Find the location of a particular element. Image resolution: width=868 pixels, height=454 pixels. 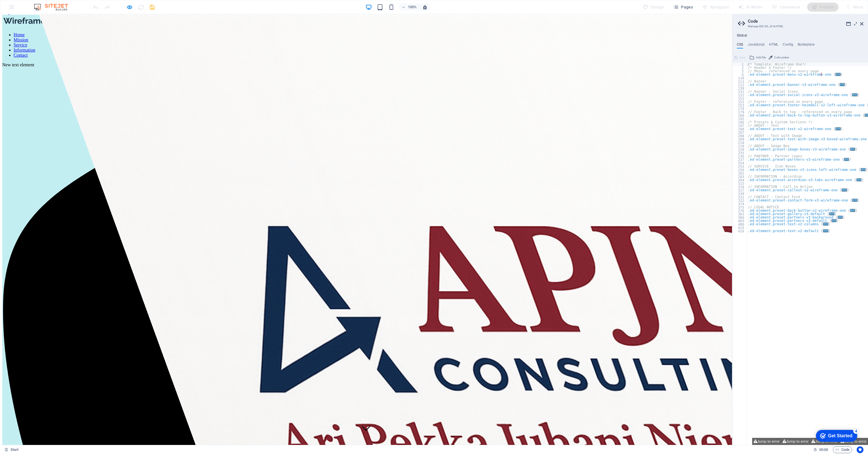

div: 152 is located at coordinates (740, 102).